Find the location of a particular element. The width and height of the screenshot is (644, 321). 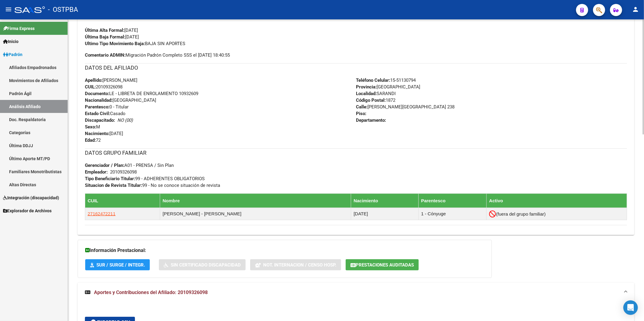

strong: Teléfono Celular: is located at coordinates (373, 80).